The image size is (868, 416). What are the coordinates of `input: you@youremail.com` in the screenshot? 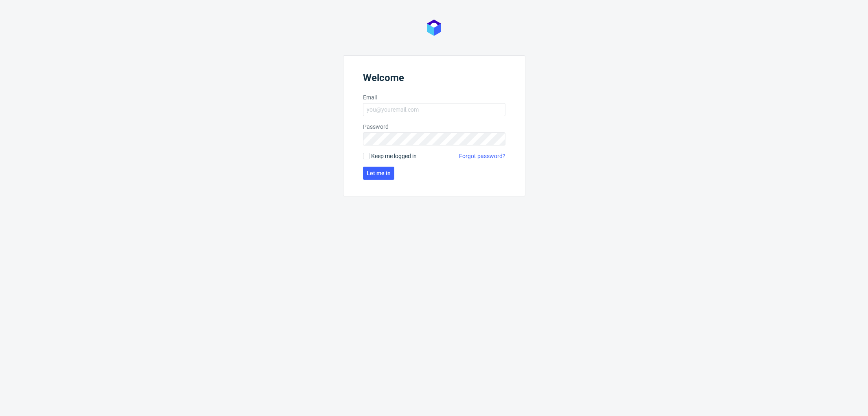 It's located at (435, 110).